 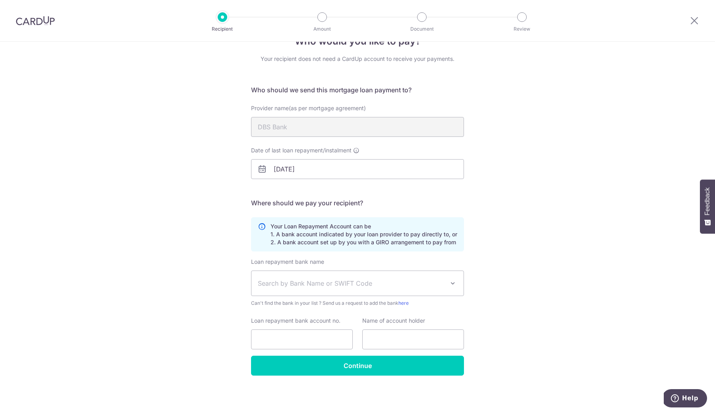 What do you see at coordinates (301, 150) in the screenshot?
I see `span: Date of last loan repayment/instalment` at bounding box center [301, 150].